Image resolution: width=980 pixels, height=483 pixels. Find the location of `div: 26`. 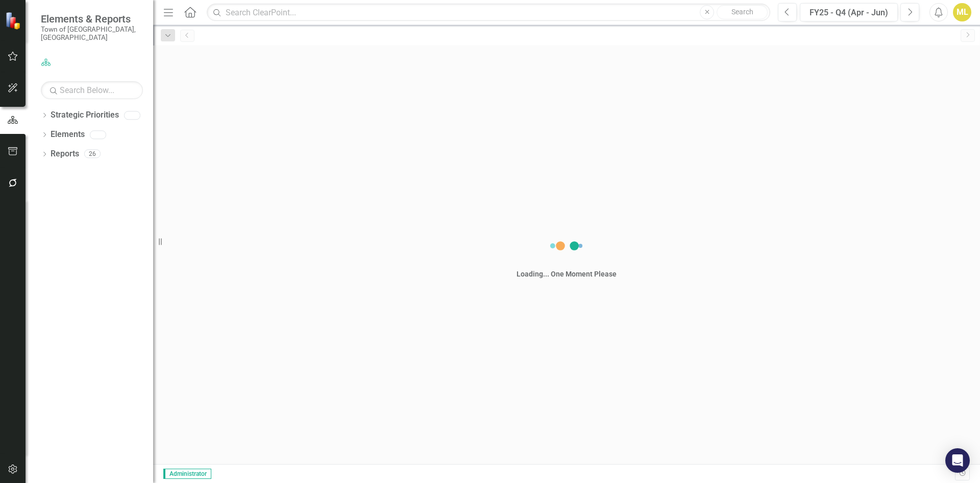

div: 26 is located at coordinates (92, 154).